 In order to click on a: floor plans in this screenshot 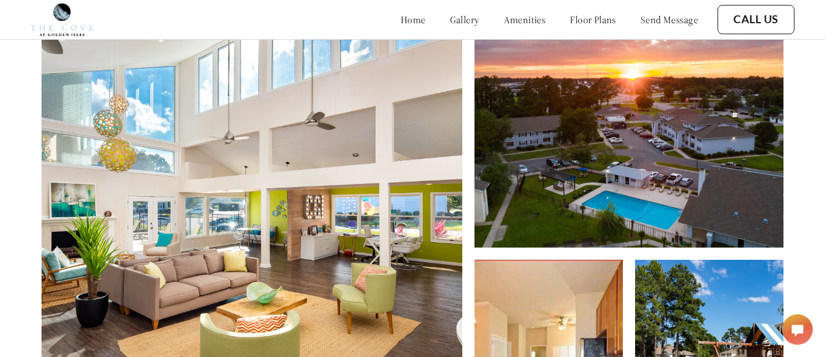, I will do `click(593, 20)`.